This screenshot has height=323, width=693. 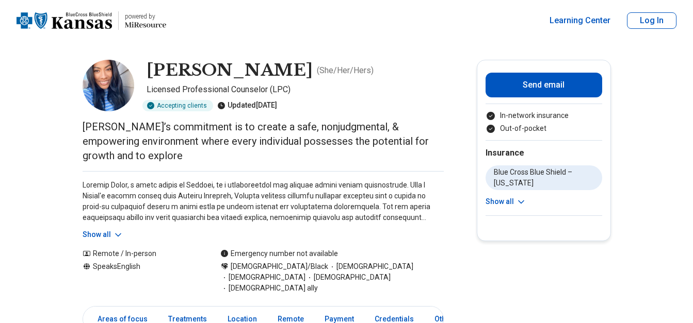 I want to click on li: Out-of-pocket, so click(x=544, y=128).